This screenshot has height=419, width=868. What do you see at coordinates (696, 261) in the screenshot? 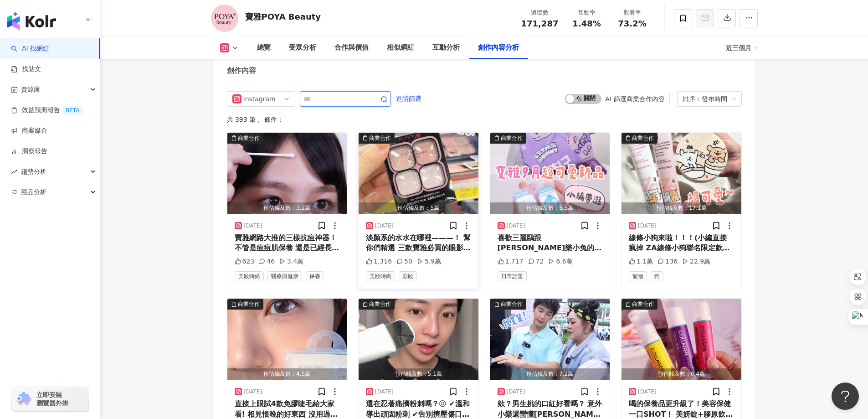
I see `div: 22.9萬` at bounding box center [696, 261].